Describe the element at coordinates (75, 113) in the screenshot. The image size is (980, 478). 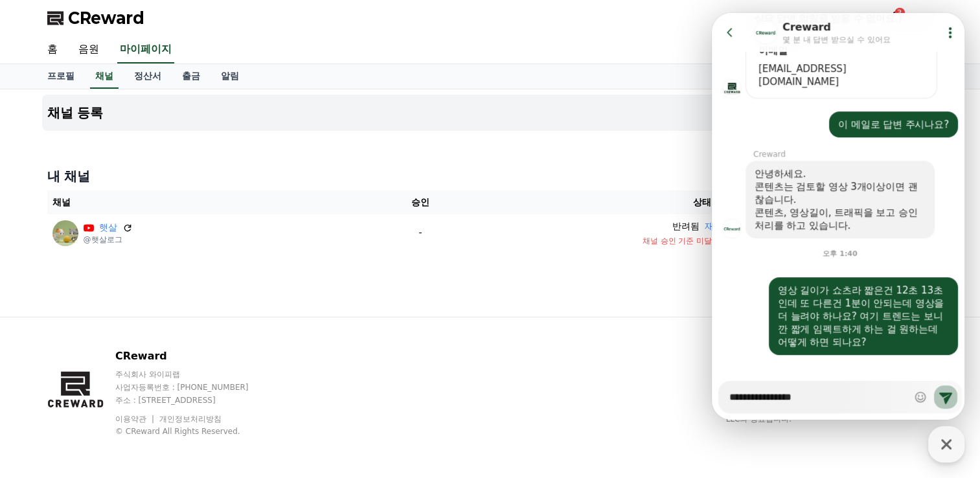
I see `h4: 채널 등록` at that location.